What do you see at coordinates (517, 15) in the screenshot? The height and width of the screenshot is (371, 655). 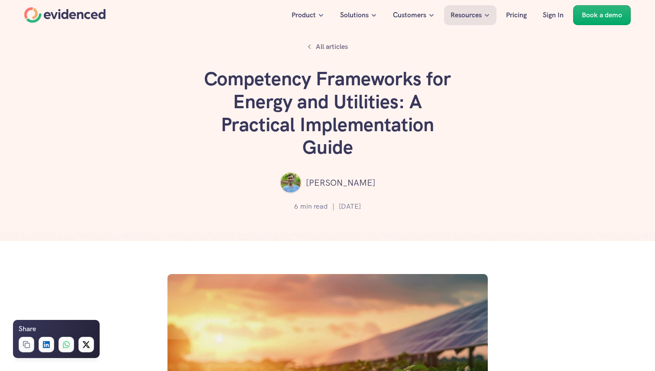 I see `a: Pricing` at bounding box center [517, 15].